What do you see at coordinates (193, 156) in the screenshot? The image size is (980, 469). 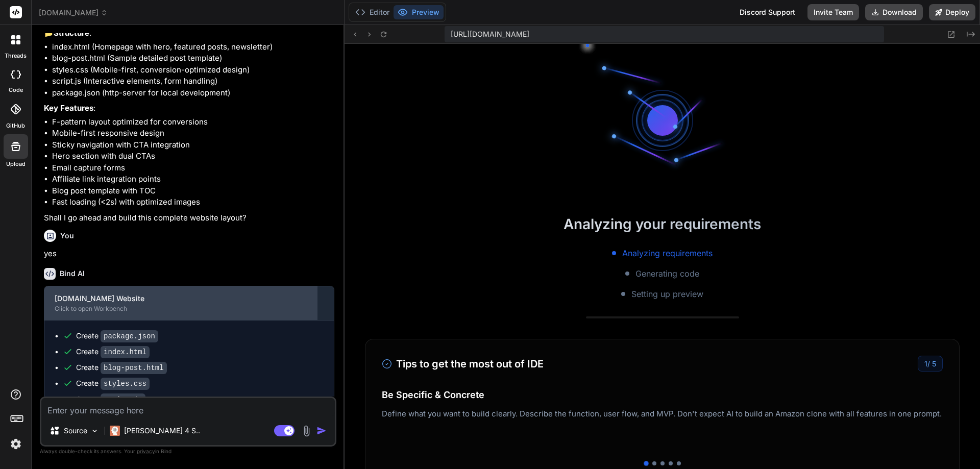 I see `li: Hero section with dual CTAs` at bounding box center [193, 156].